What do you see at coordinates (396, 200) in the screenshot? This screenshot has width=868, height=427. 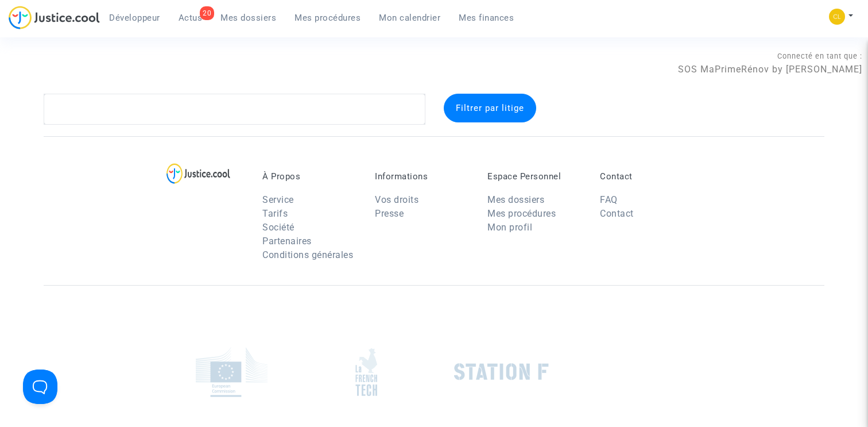 I see `a: Vos droits` at bounding box center [396, 200].